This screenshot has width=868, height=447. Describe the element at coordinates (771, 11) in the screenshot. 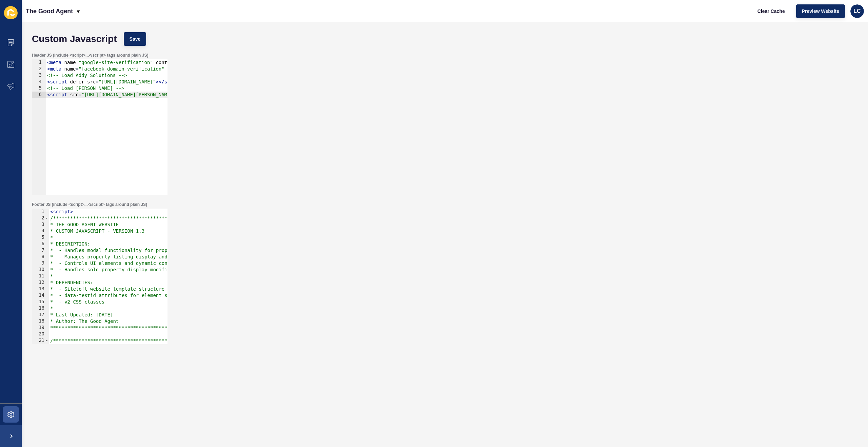

I see `span: Clear Cache` at that location.